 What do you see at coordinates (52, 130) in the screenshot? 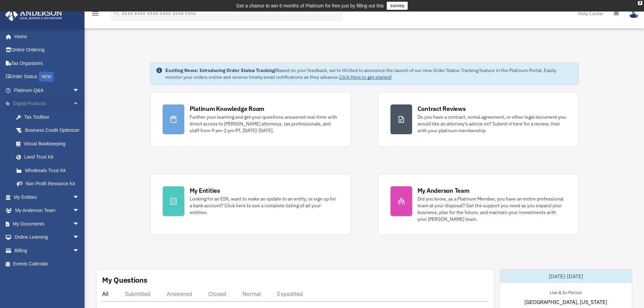
I see `div: Business Credit Optimizer` at bounding box center [52, 130].